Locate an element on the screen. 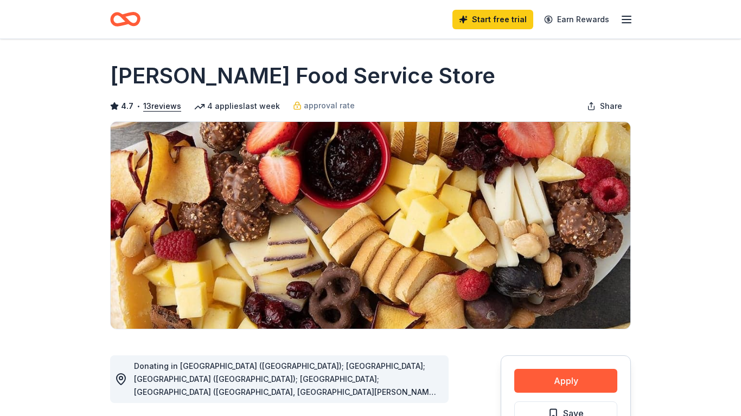 The width and height of the screenshot is (741, 416). button: 13reviews is located at coordinates (162, 106).